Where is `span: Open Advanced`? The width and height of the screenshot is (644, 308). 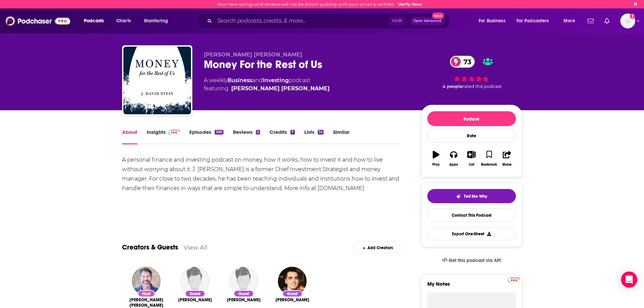
span: Open Advanced is located at coordinates (427, 21).